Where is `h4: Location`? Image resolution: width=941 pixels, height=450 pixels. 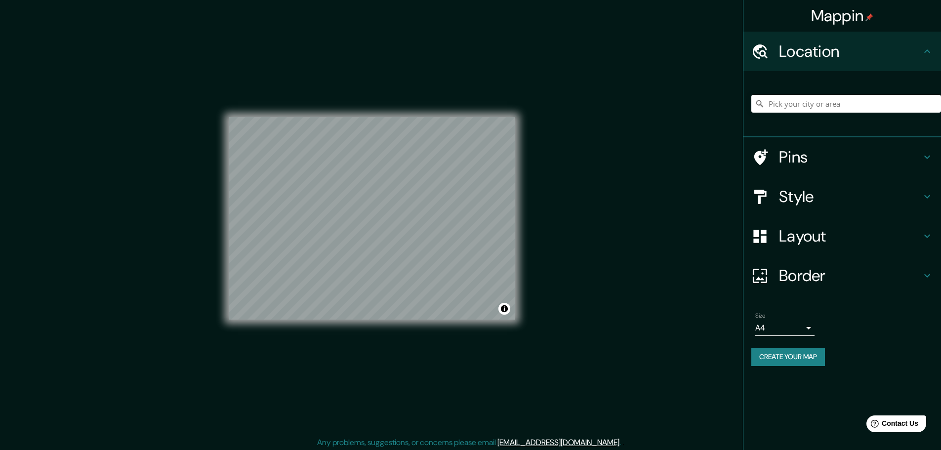 h4: Location is located at coordinates (850, 51).